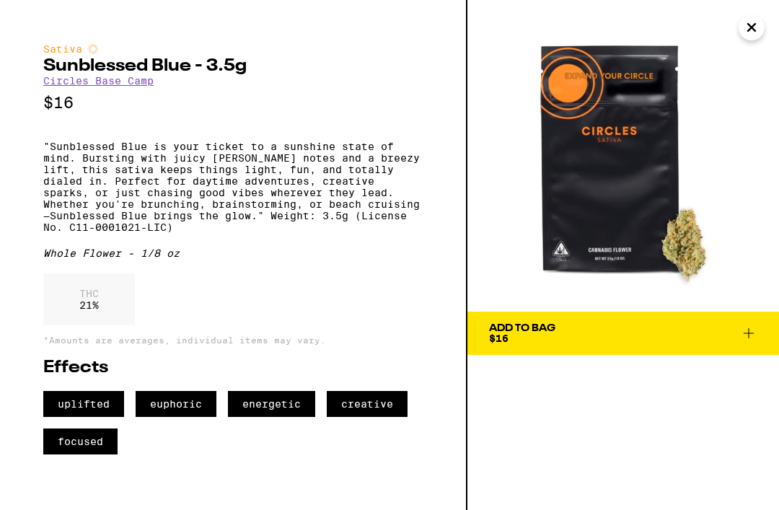  Describe the element at coordinates (233, 49) in the screenshot. I see `div: Sativa` at that location.